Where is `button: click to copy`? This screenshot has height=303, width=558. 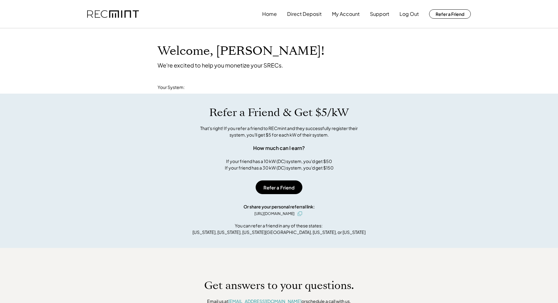
button: click to copy is located at coordinates (300, 214).